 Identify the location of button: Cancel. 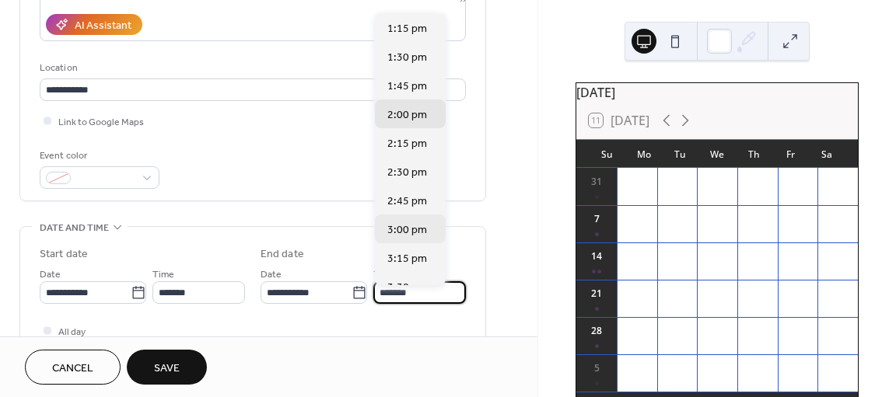
(72, 367).